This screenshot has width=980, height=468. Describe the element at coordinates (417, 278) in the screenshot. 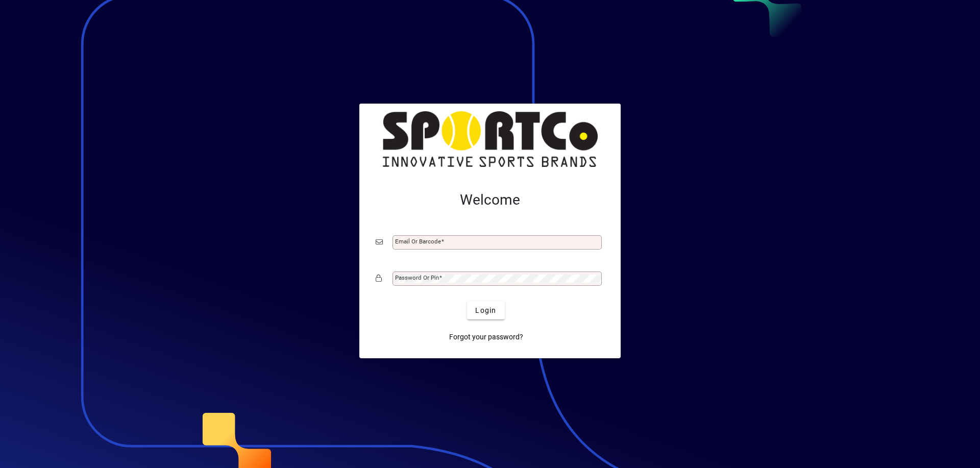

I see `mat-label: Password or Pin` at that location.